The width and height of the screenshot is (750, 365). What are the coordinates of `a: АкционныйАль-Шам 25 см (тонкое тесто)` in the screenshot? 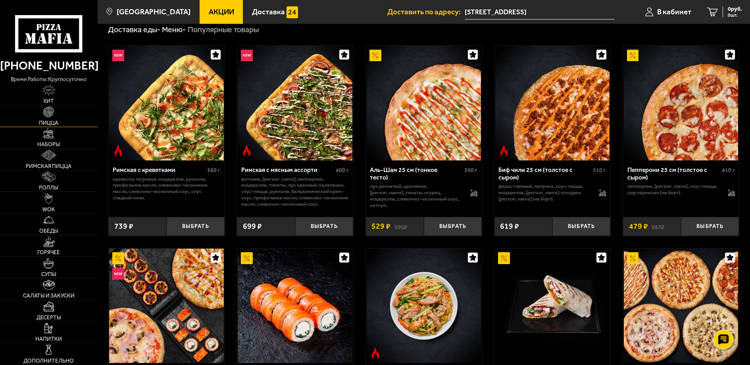 It's located at (424, 103).